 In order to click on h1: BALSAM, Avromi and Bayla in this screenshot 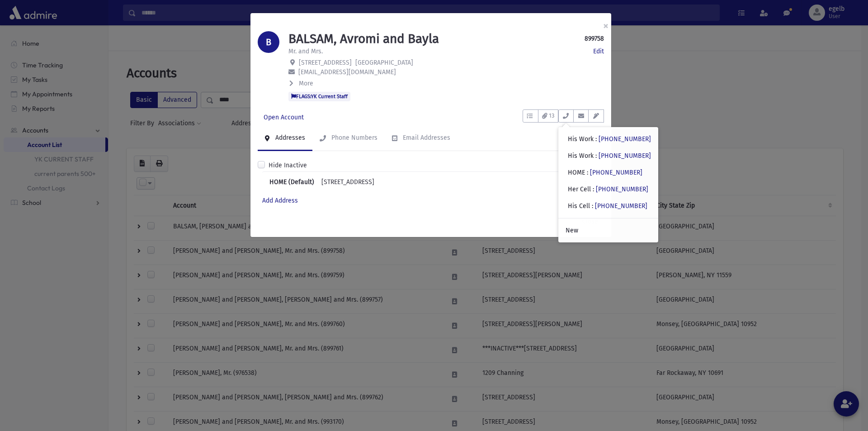, I will do `click(363, 39)`.